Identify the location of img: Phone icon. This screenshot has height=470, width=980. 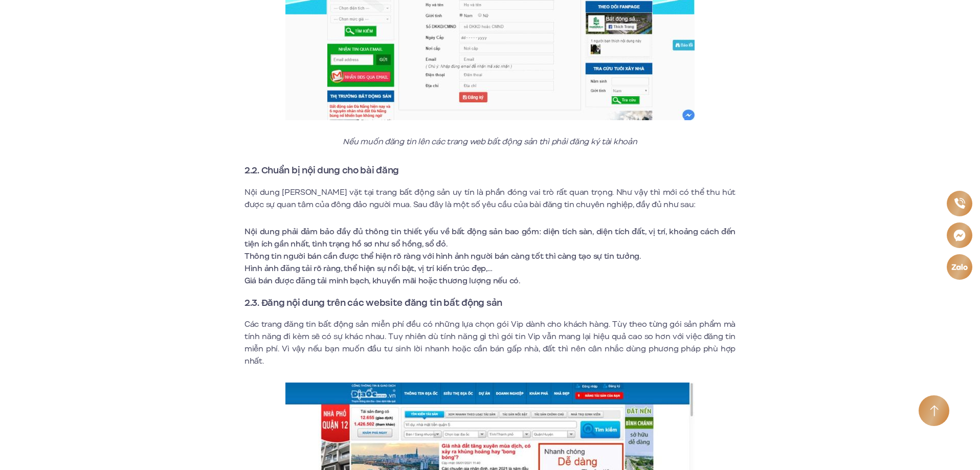
(960, 204).